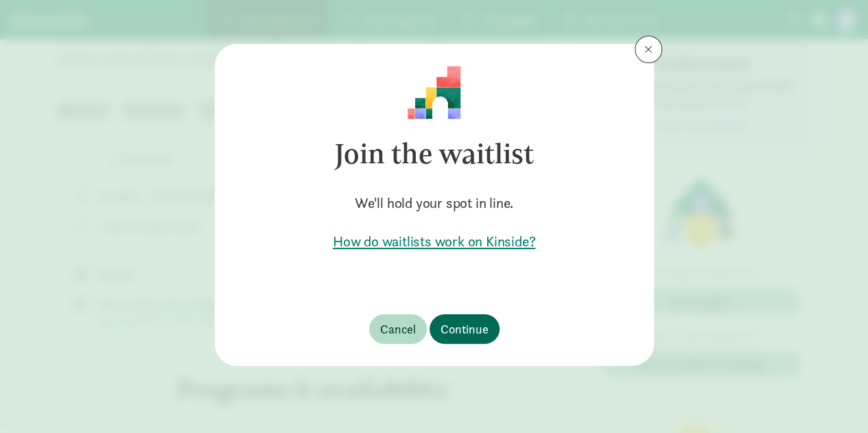  What do you see at coordinates (398, 329) in the screenshot?
I see `button: Cancel` at bounding box center [398, 329].